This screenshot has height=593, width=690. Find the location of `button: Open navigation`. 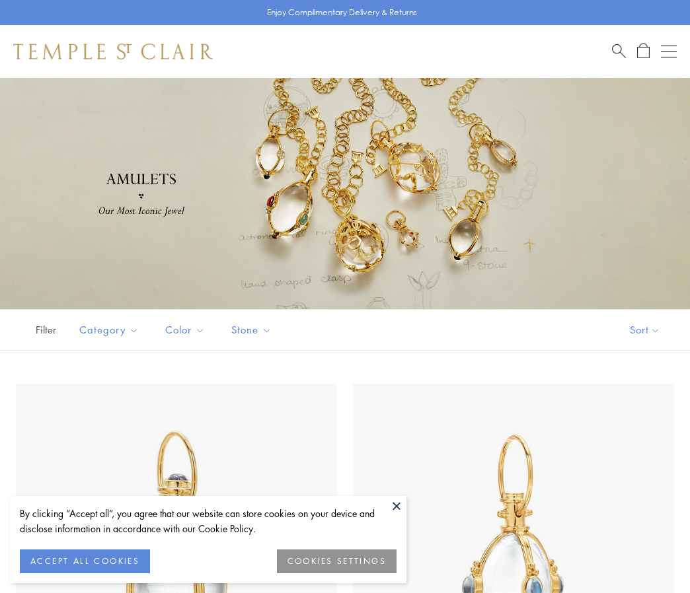

button: Open navigation is located at coordinates (669, 52).